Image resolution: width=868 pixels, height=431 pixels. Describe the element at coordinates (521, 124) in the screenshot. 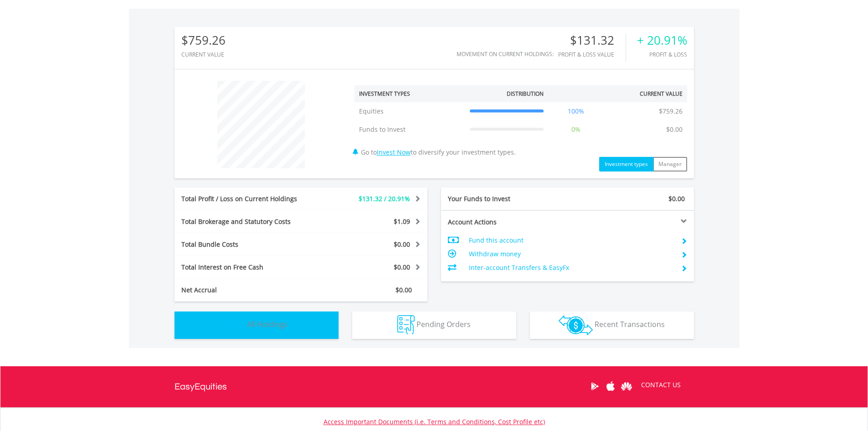

I see `div: Go to to diversify your investment types.` at that location.